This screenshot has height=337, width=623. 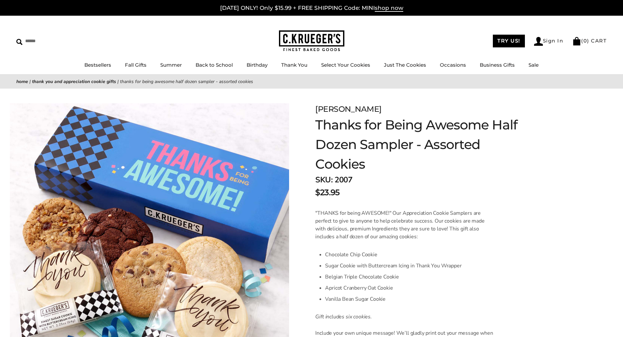 I want to click on span: $23.95, so click(x=328, y=193).